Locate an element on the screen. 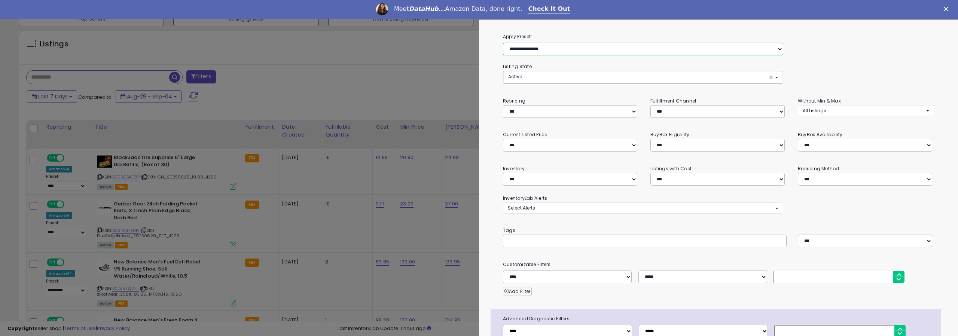  small: Without Min & Max is located at coordinates (819, 101).